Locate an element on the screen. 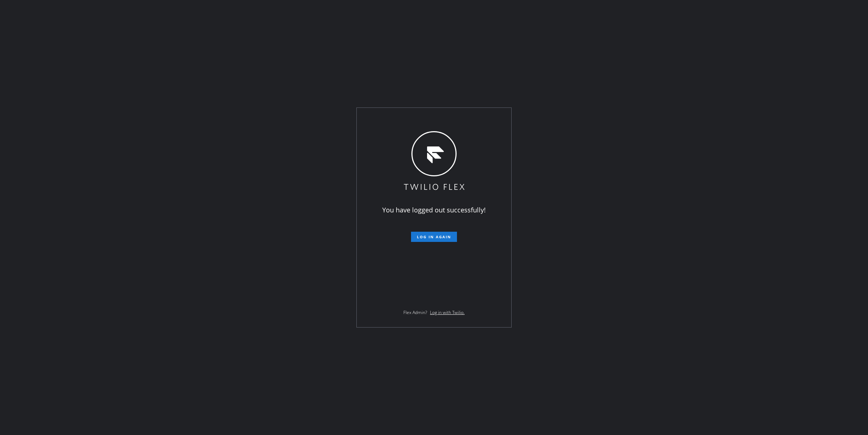 Image resolution: width=868 pixels, height=435 pixels. a: Log in with Twilio. is located at coordinates (447, 312).